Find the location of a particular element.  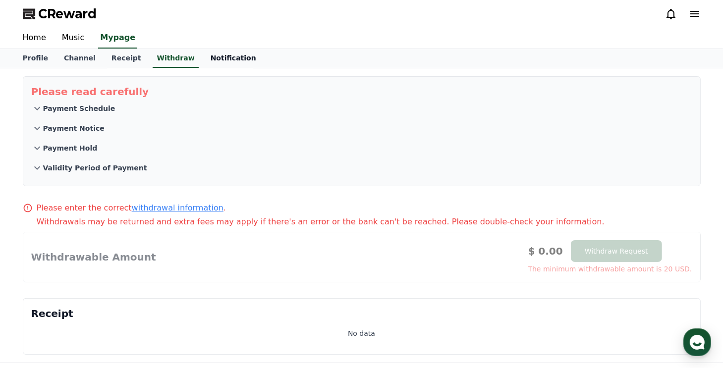

button: Payment Schedule is located at coordinates (362, 109).